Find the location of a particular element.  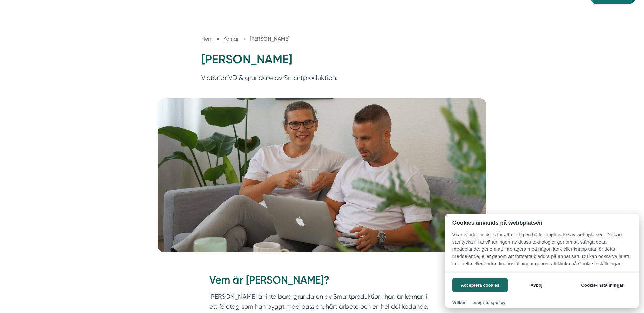

button: Acceptera cookies is located at coordinates (480, 285).